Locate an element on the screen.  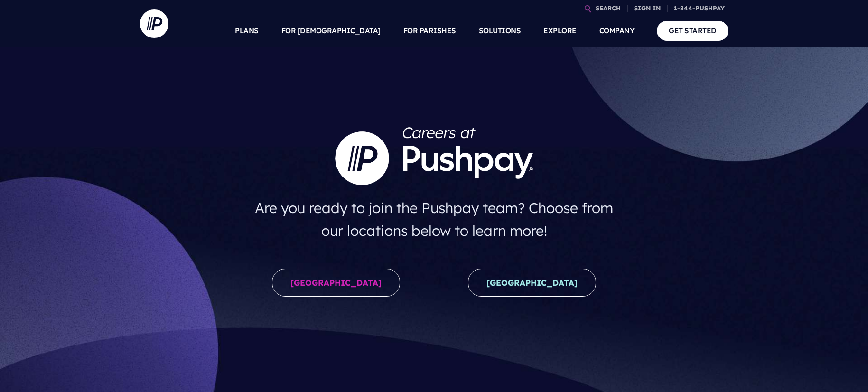
a: PLANS is located at coordinates (247, 31).